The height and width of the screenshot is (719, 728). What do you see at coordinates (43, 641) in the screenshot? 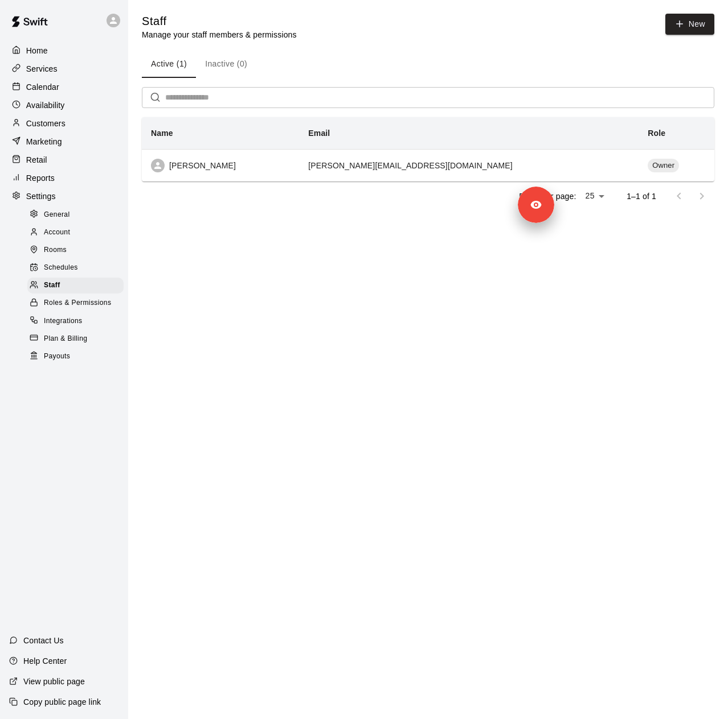
I see `p: Contact Us` at bounding box center [43, 641].